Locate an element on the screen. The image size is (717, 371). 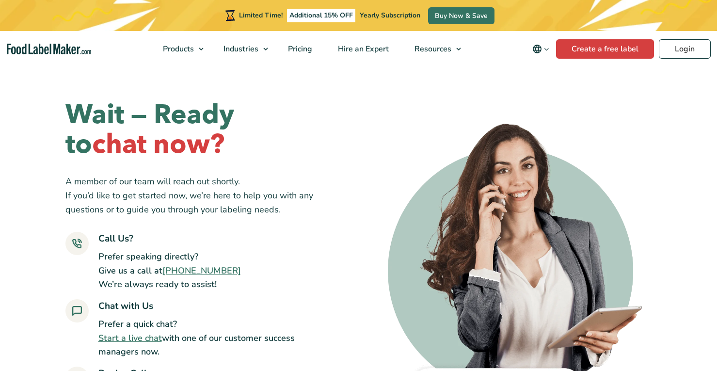
button: Change language is located at coordinates (540, 49).